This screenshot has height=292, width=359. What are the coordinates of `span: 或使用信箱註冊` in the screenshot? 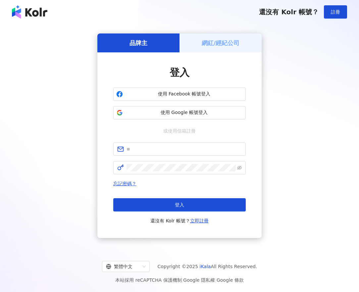 It's located at (179, 131).